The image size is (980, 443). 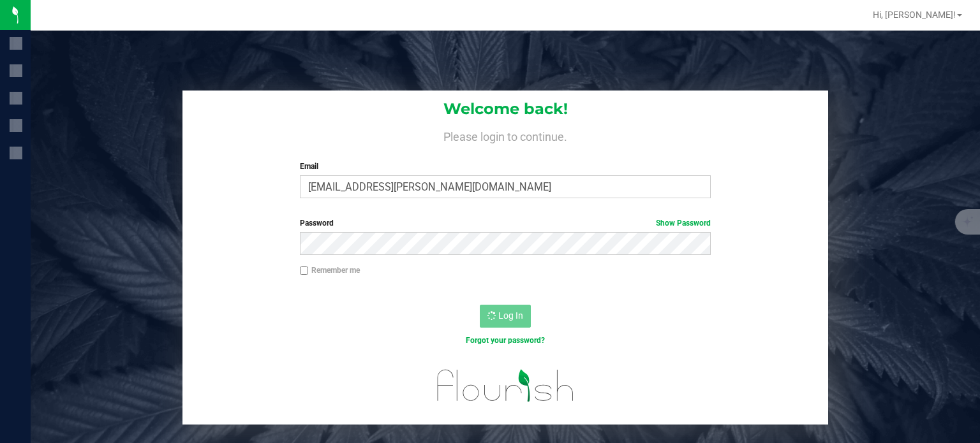 What do you see at coordinates (316, 223) in the screenshot?
I see `span: Password` at bounding box center [316, 223].